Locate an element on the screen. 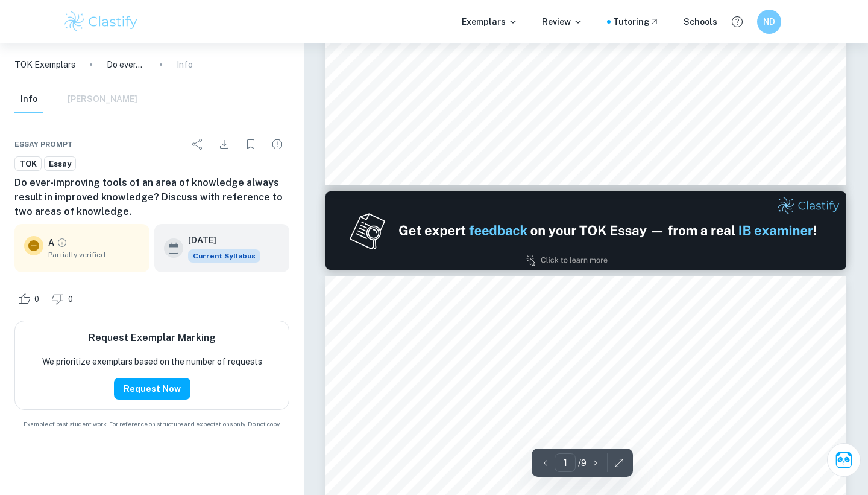 The height and width of the screenshot is (495, 868). h6: Request Exemplar Marking is located at coordinates (152, 338).